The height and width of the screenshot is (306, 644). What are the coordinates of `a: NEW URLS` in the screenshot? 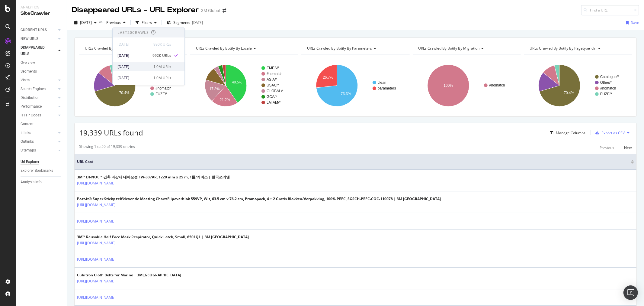 It's located at (38, 39).